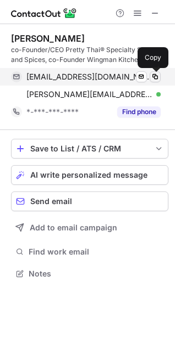 This screenshot has height=350, width=175. Describe the element at coordinates (138, 112) in the screenshot. I see `button: Reveal Button` at that location.